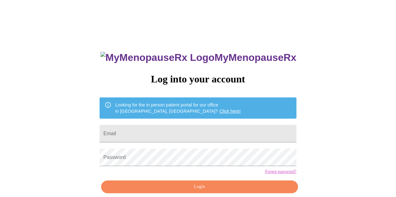 The width and height of the screenshot is (396, 197). I want to click on h3: Log into your account, so click(198, 79).